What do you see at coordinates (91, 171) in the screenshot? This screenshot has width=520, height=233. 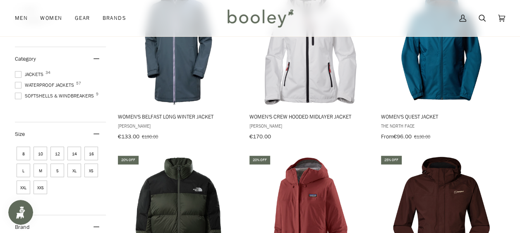 I see `span: Size: XS` at bounding box center [91, 171].